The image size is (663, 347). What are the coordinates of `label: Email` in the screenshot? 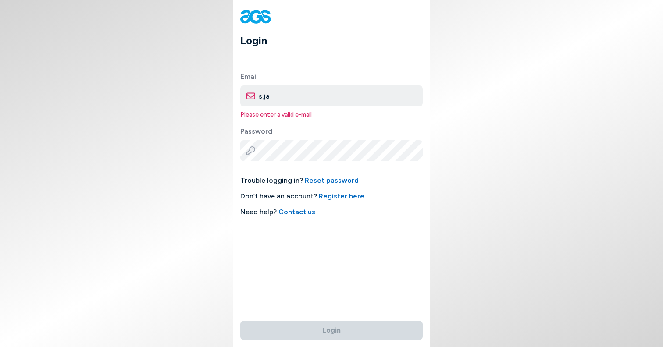 It's located at (331, 77).